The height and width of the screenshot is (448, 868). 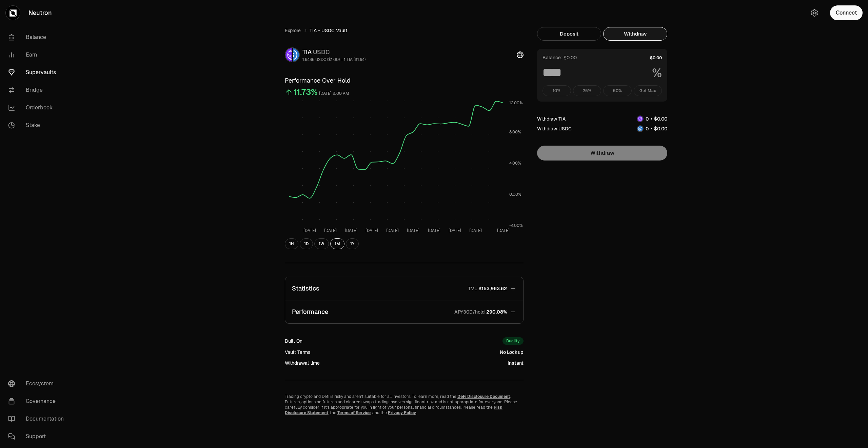 I want to click on h3: Performance Over Hold, so click(x=404, y=81).